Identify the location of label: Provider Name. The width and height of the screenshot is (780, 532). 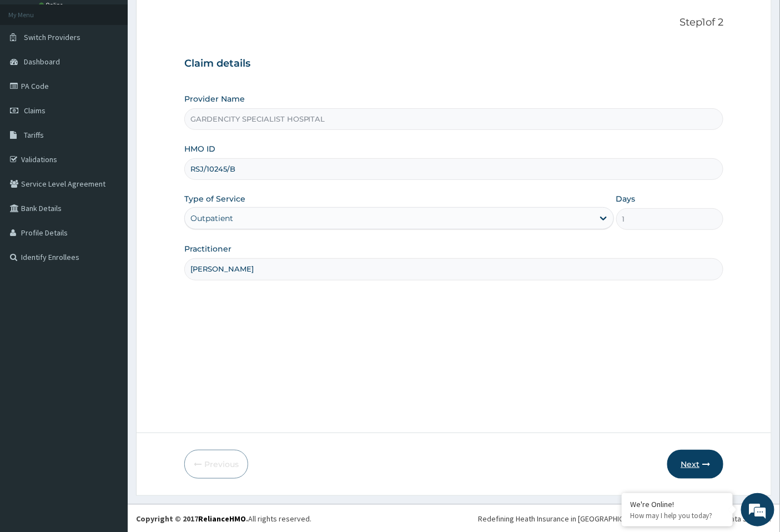
(214, 99).